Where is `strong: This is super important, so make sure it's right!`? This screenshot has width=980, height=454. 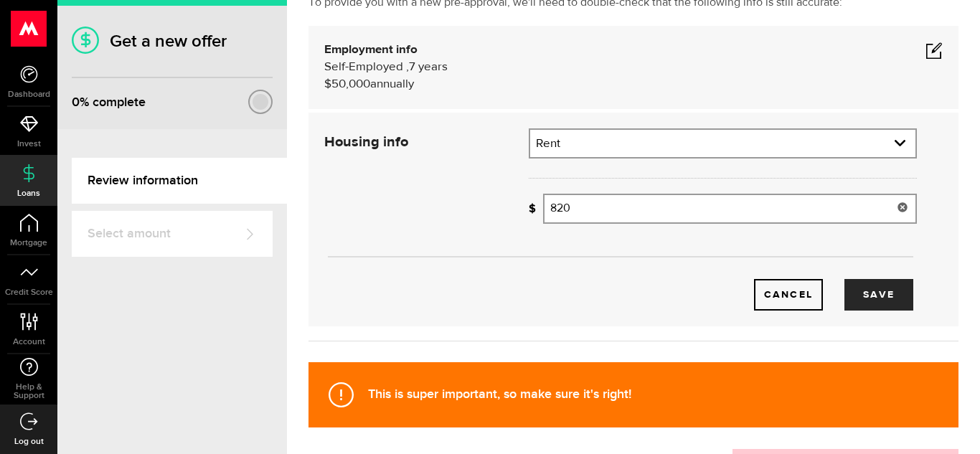
strong: This is super important, so make sure it's right! is located at coordinates (500, 394).